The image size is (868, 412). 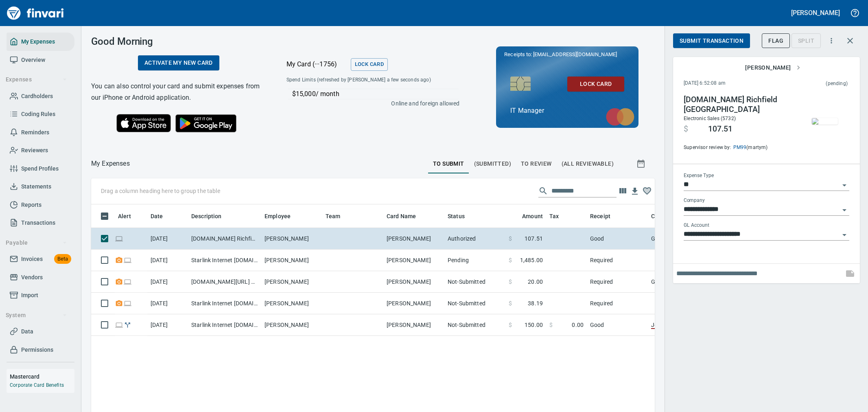 What do you see at coordinates (750, 325) in the screenshot?
I see `td: Job (1) / 1003. .: General Requirements / 5: Other` at bounding box center [750, 325].